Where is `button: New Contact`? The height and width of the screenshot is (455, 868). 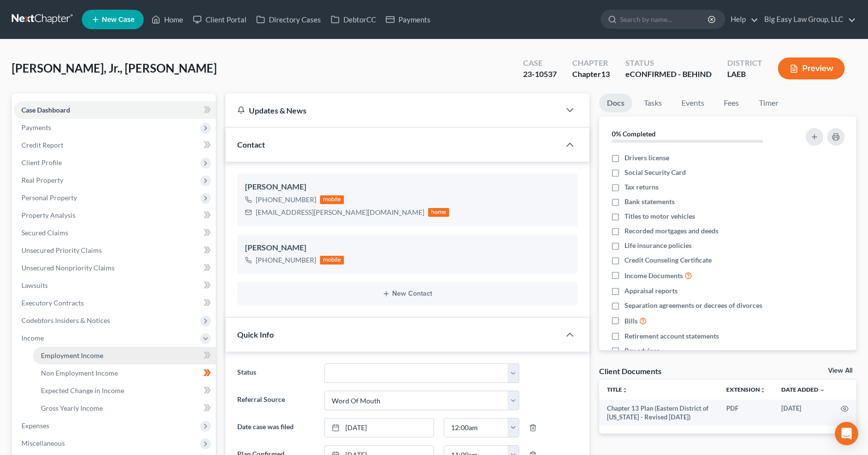 button: New Contact is located at coordinates (407, 294).